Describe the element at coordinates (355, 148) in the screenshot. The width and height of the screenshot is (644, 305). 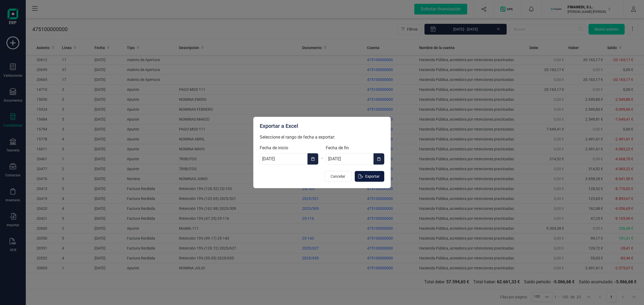
I see `label: Fecha de fin` at that location.